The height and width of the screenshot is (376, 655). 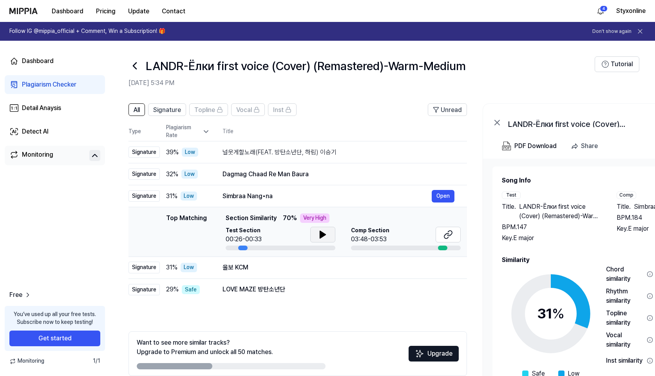 What do you see at coordinates (370, 239) in the screenshot?
I see `div: 03:48-03:53` at bounding box center [370, 239].